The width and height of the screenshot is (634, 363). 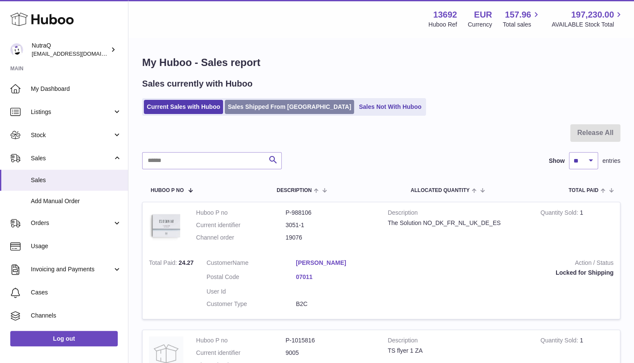 What do you see at coordinates (72, 112) in the screenshot?
I see `span: Listings` at bounding box center [72, 112].